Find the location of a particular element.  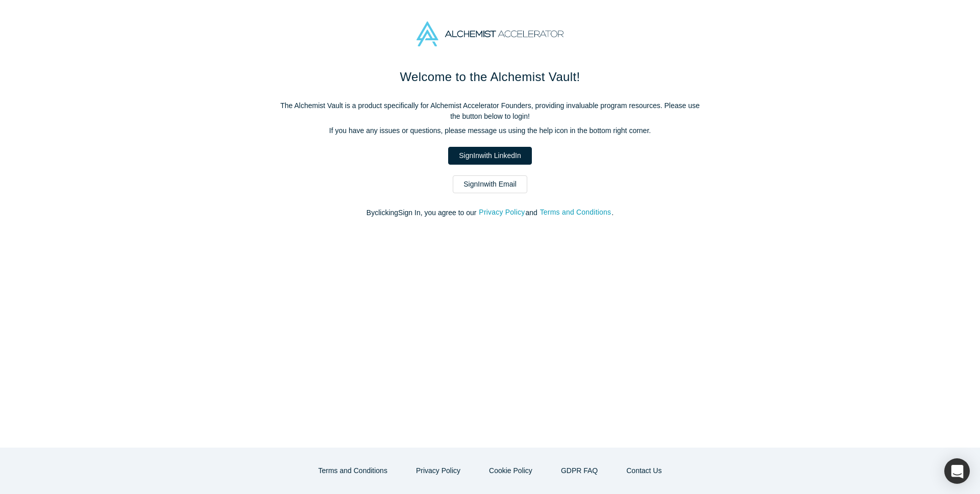

button: Cookie Policy is located at coordinates (510, 471).